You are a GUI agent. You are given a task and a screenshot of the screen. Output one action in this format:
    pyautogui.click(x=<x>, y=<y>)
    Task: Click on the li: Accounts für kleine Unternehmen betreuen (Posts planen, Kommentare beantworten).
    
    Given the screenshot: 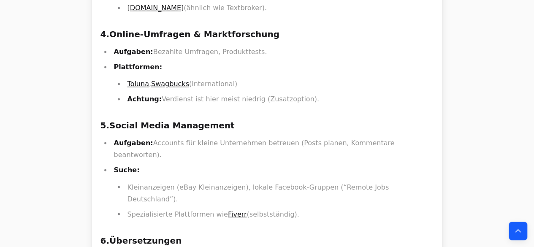 What is the action you would take?
    pyautogui.click(x=273, y=149)
    